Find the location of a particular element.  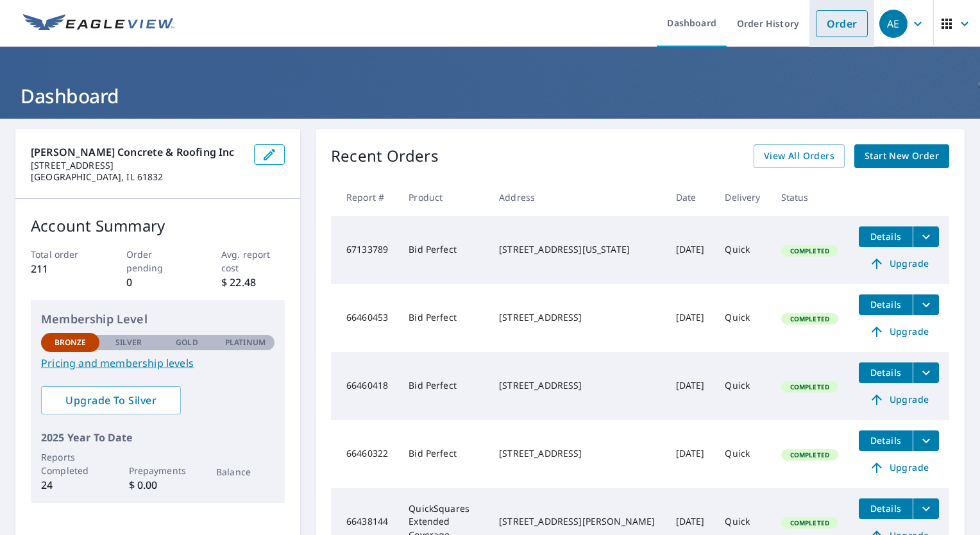

button: filesDropdownBtn-66460322 is located at coordinates (925, 440).